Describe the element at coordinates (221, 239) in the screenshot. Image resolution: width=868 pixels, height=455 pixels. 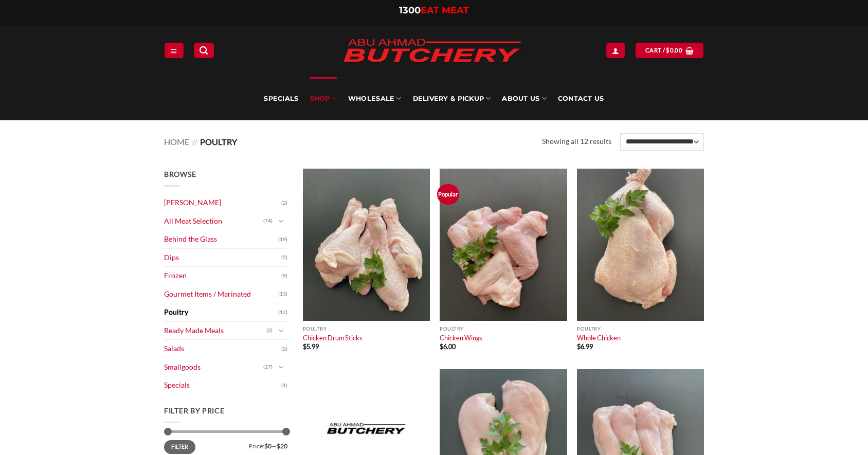
I see `a: Behind the Glass` at that location.